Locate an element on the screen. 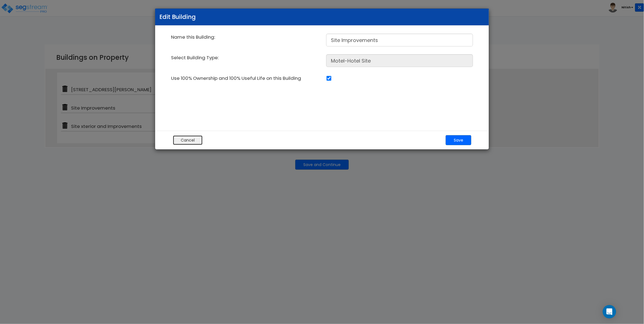 The width and height of the screenshot is (644, 324). div: Use 100% Ownership and 100% Useful Life on this Building is located at coordinates (244, 78).